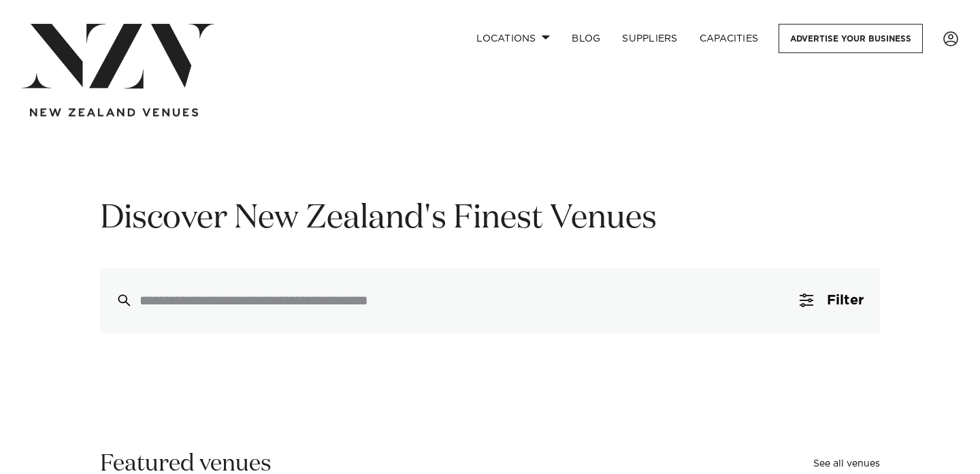  I want to click on img: new-zealand-venues-text.png, so click(114, 112).